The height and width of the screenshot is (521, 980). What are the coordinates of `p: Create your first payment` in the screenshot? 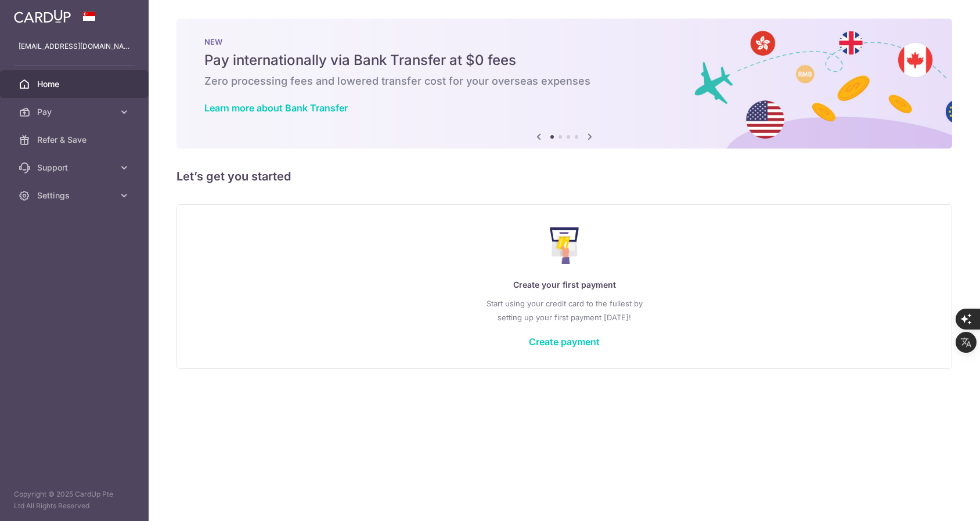 It's located at (564, 285).